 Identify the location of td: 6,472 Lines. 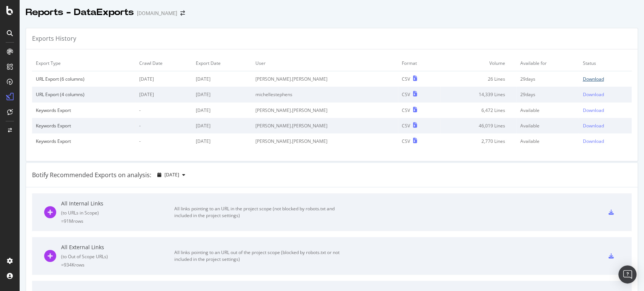
(479, 110).